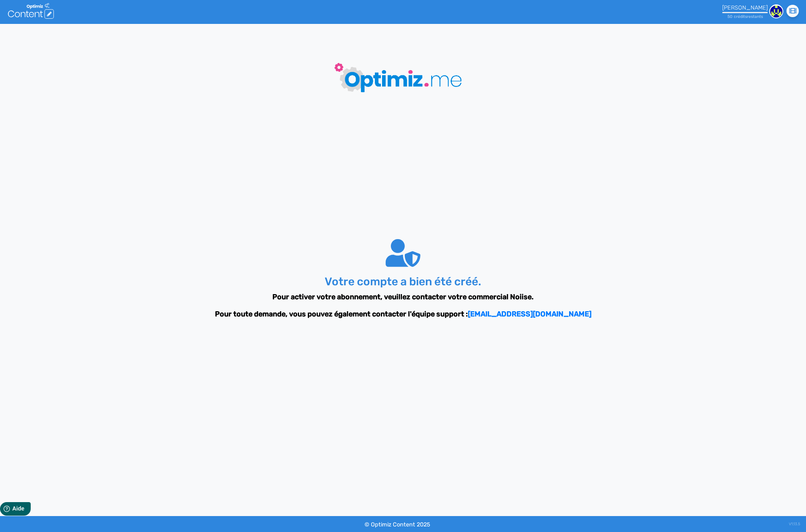 The width and height of the screenshot is (806, 532). I want to click on small: © Optimiz Content 2025, so click(397, 525).